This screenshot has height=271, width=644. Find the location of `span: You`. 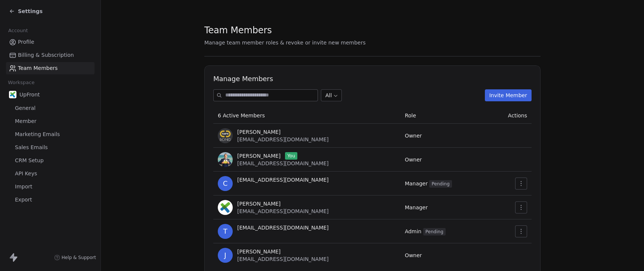

span: You is located at coordinates (291, 156).